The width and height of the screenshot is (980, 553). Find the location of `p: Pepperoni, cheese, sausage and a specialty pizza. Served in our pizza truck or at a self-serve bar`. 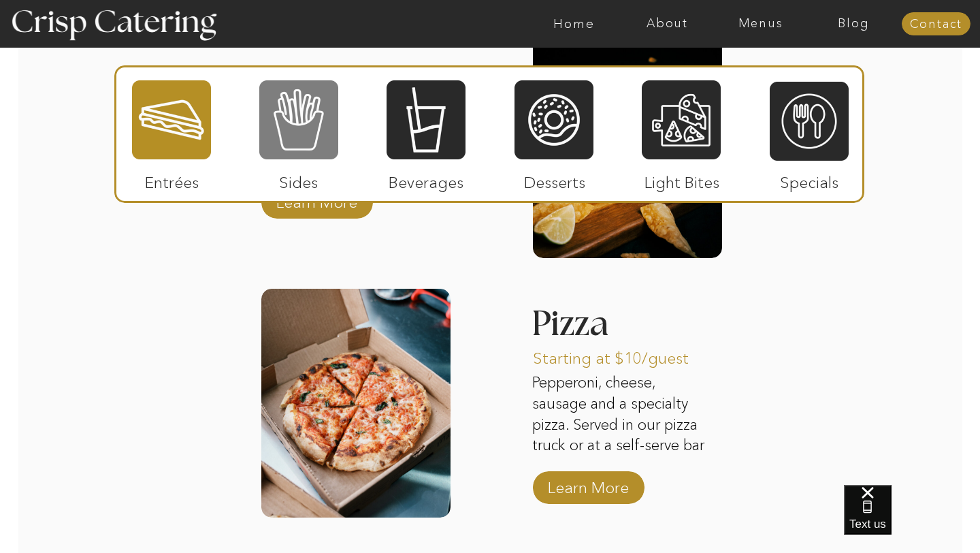

p: Pepperoni, cheese, sausage and a specialty pizza. Served in our pizza truck or at a self-serve bar is located at coordinates (623, 414).